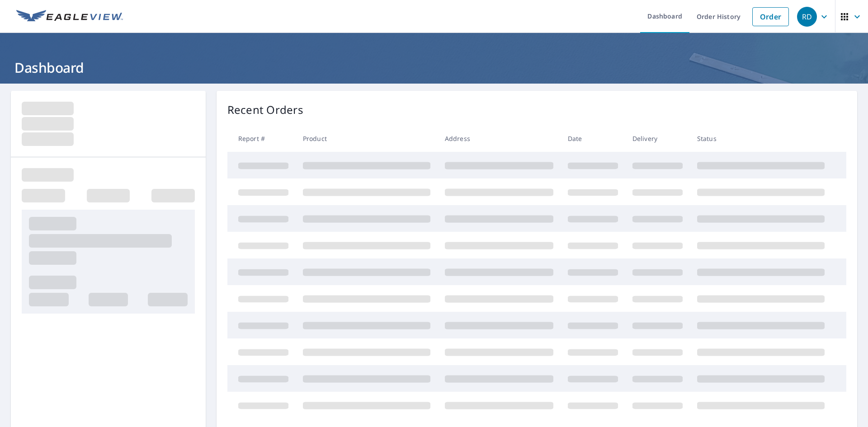 The image size is (868, 427). Describe the element at coordinates (261, 138) in the screenshot. I see `th: Report #` at that location.